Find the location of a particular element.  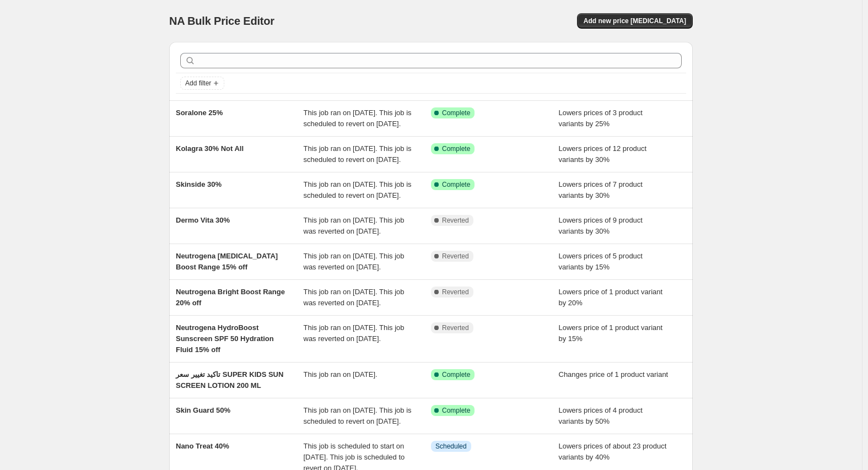

span: Neutrogena HydroBoost Sunscreen SPF 50 Hydration Fluid 15% off is located at coordinates (225, 338).